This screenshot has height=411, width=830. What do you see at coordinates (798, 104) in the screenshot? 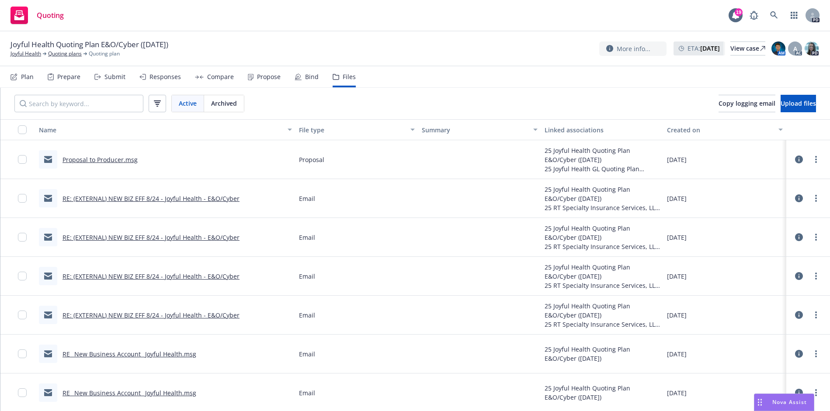
I see `button: Upload files` at bounding box center [798, 104].